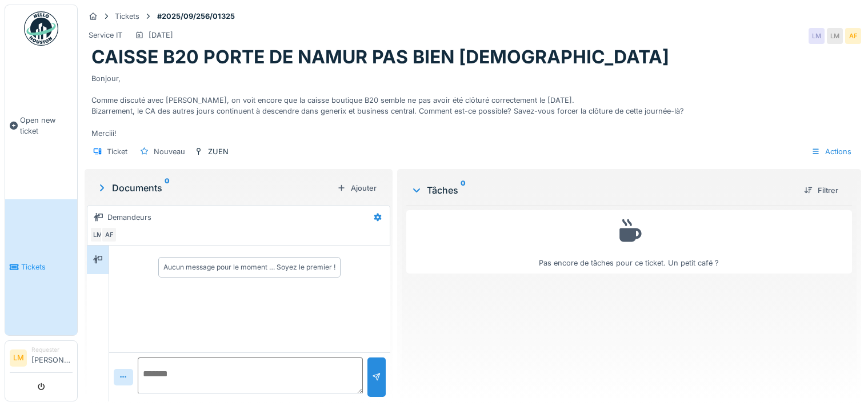  I want to click on div: Service IT, so click(105, 35).